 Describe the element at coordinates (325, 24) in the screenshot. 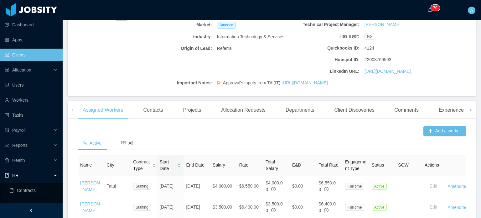

I see `b: Technical Project Manager:` at that location.